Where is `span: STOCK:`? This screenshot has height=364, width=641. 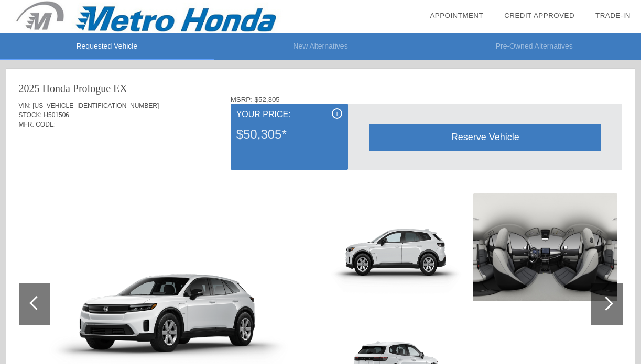
span: STOCK: is located at coordinates (30, 115).